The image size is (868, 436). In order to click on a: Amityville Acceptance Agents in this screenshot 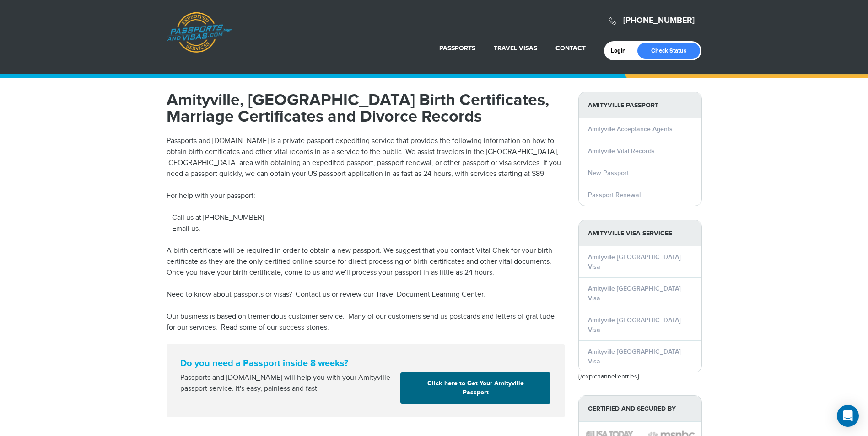, I will do `click(630, 129)`.